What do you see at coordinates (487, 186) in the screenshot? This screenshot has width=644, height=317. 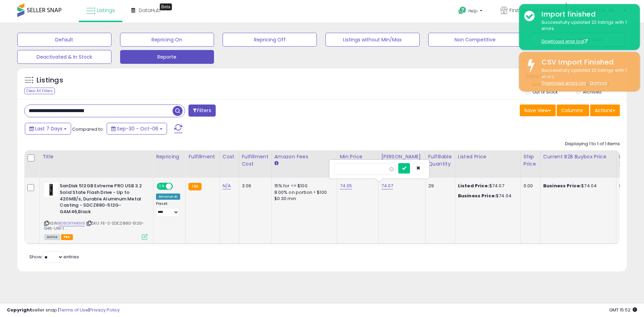 I see `div: $74.07` at bounding box center [487, 186].